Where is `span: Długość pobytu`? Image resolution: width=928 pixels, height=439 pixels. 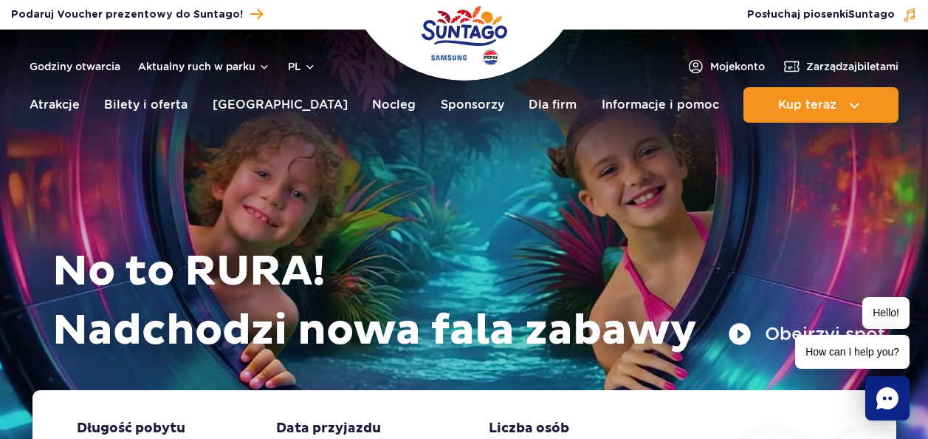 span: Długość pobytu is located at coordinates (131, 428).